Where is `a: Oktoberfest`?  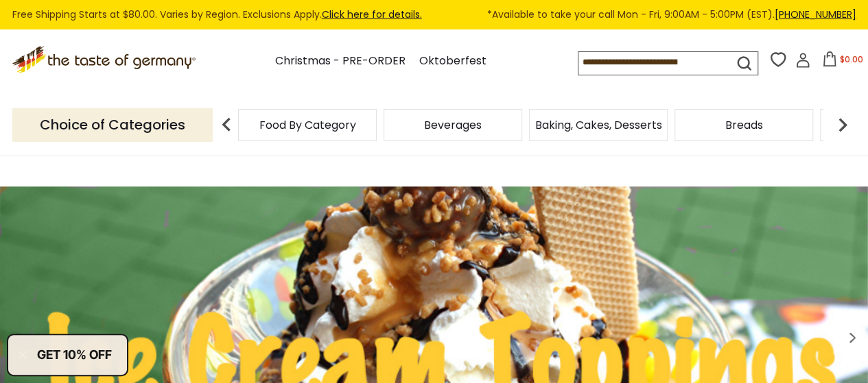 a: Oktoberfest is located at coordinates (453, 61).